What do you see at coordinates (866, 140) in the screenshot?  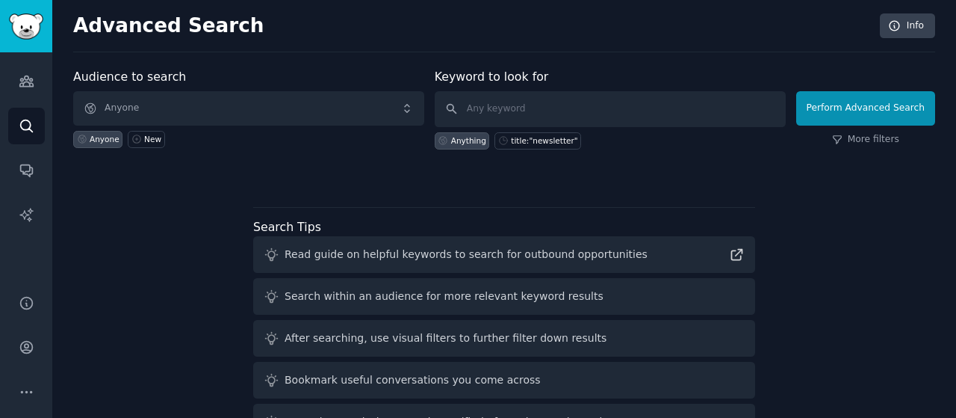 I see `a: More filters` at bounding box center [866, 140].